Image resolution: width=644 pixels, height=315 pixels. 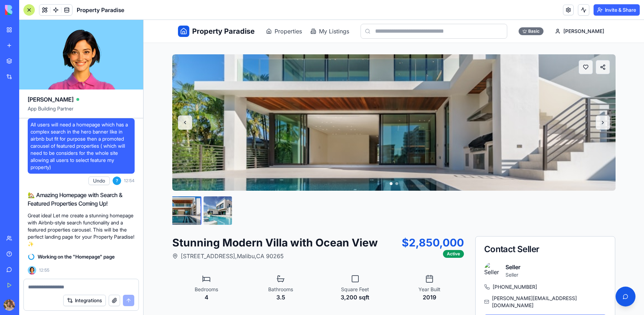 I want to click on p: Bedrooms, so click(x=63, y=269).